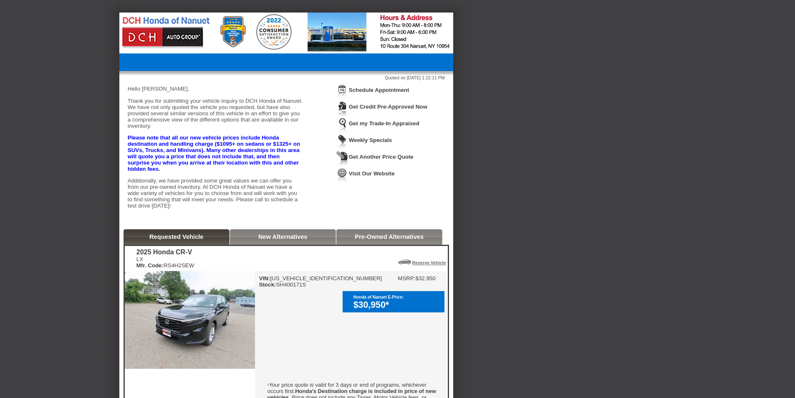 The height and width of the screenshot is (398, 795). Describe the element at coordinates (370, 140) in the screenshot. I see `a: Weekly Specials` at that location.